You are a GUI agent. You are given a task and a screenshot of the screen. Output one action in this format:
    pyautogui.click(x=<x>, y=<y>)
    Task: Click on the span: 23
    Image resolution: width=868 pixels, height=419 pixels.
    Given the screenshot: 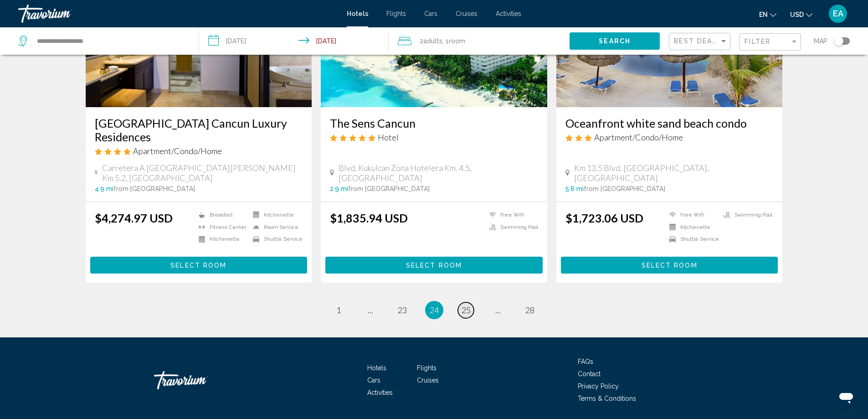 What is the action you would take?
    pyautogui.click(x=402, y=310)
    